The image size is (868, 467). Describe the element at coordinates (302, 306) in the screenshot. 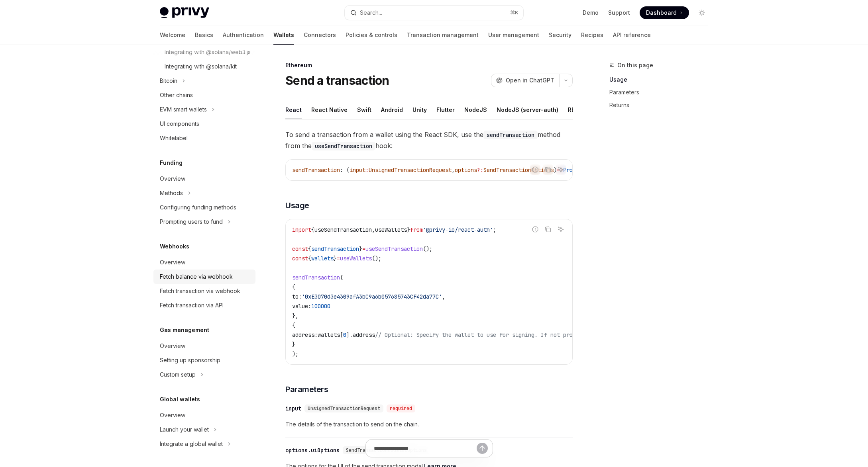

I see `span: value:` at that location.